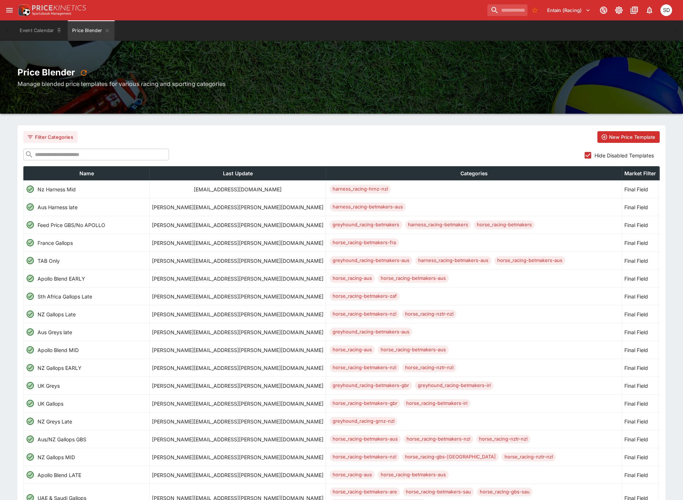  I want to click on img: Sportsbook Management, so click(52, 13).